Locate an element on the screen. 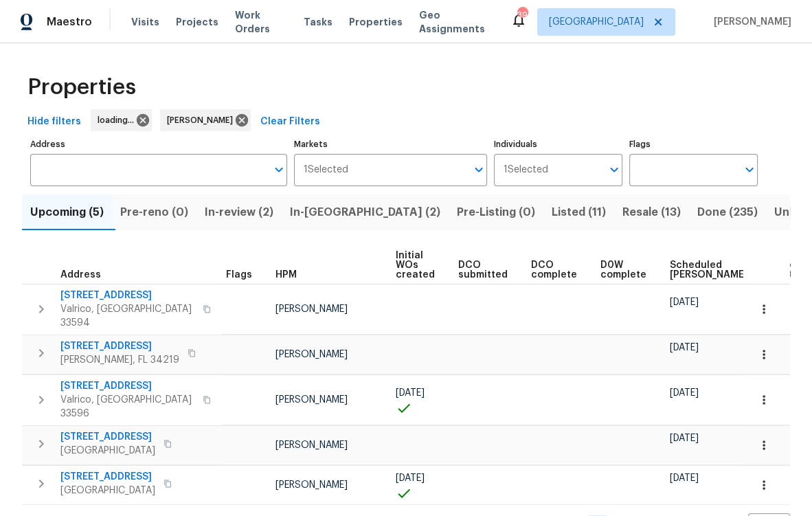  span: Flags is located at coordinates (239, 275).